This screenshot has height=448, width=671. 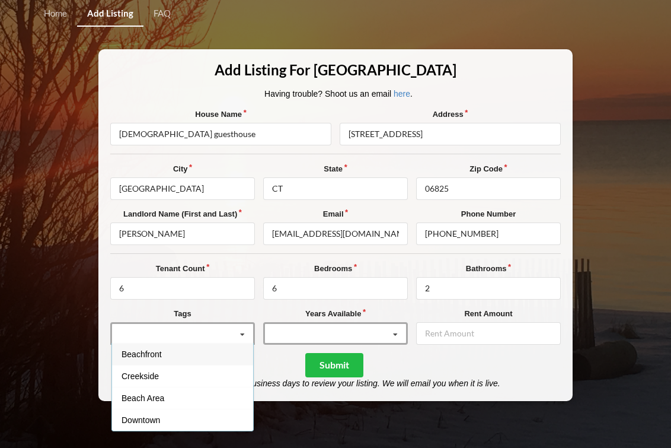 What do you see at coordinates (140, 376) in the screenshot?
I see `span: Creekside` at bounding box center [140, 376].